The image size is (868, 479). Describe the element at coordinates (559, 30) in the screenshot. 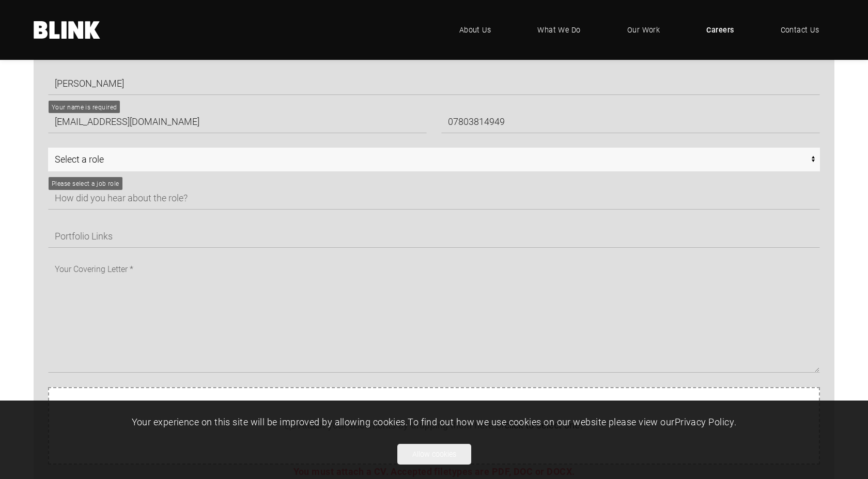

I see `span: What We Do` at that location.